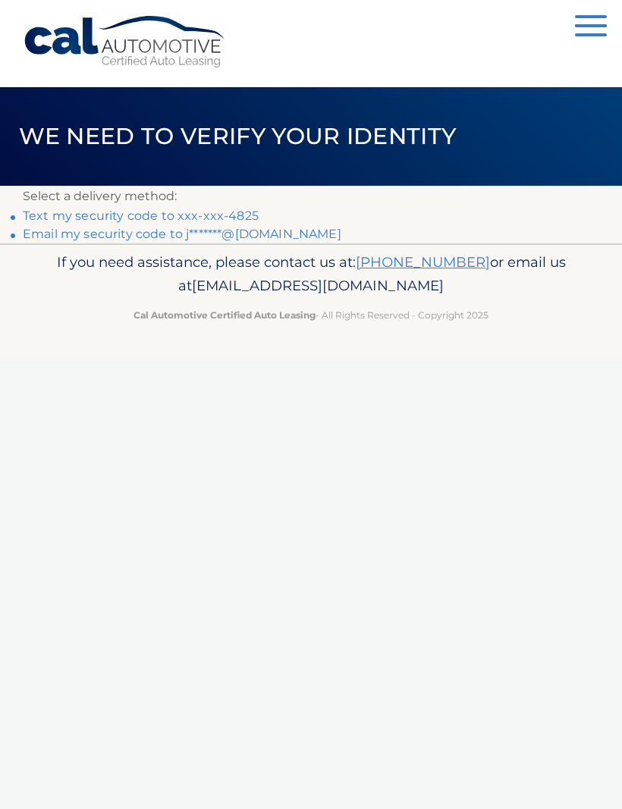 This screenshot has width=622, height=809. Describe the element at coordinates (311, 315) in the screenshot. I see `p: - All Rights Reserved - Copyright 2025` at that location.